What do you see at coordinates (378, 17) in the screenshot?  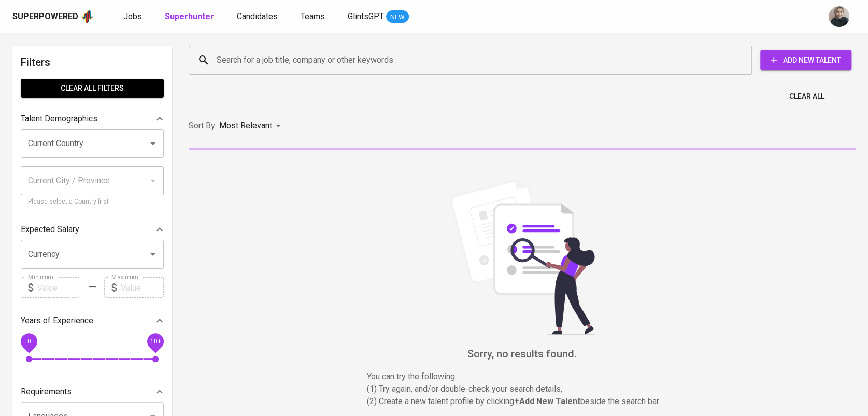 I see `a: GlintsGPT NEW` at bounding box center [378, 17].